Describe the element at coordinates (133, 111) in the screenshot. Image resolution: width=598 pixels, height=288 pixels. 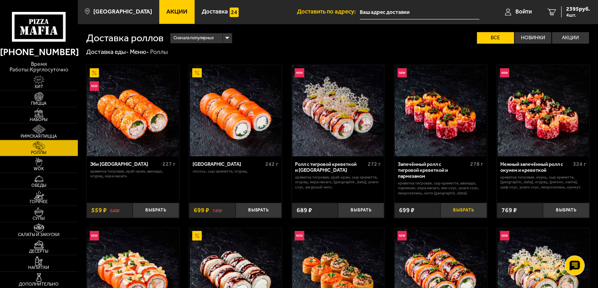
I see `img: Эби Калифорния` at that location.